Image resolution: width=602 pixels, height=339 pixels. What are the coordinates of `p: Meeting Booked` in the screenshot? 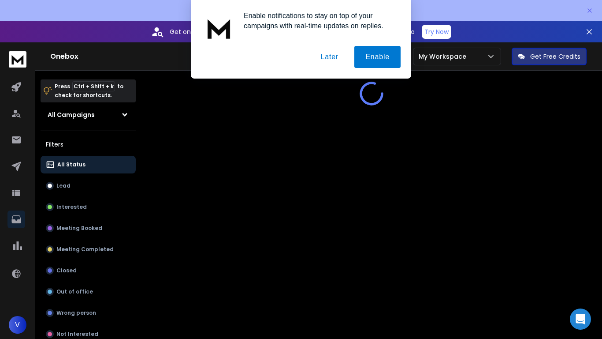 It's located at (79, 228).